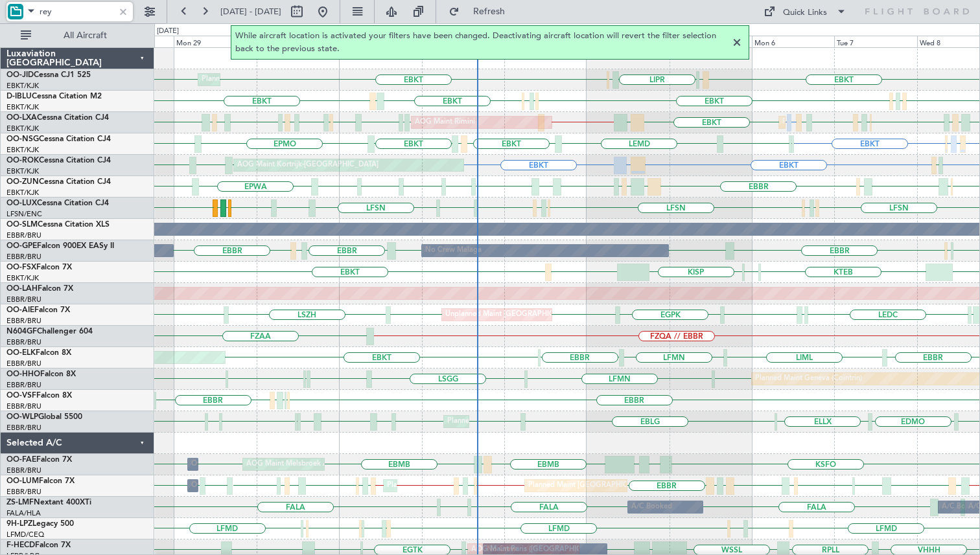 The width and height of the screenshot is (980, 555). I want to click on a: OO-LXACessna Citation CJ4, so click(58, 118).